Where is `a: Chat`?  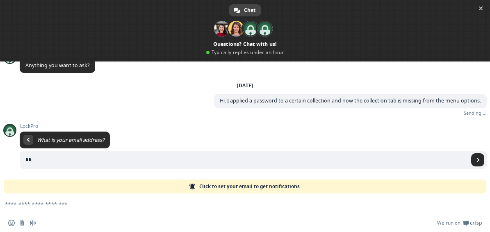 a: Chat is located at coordinates (245, 10).